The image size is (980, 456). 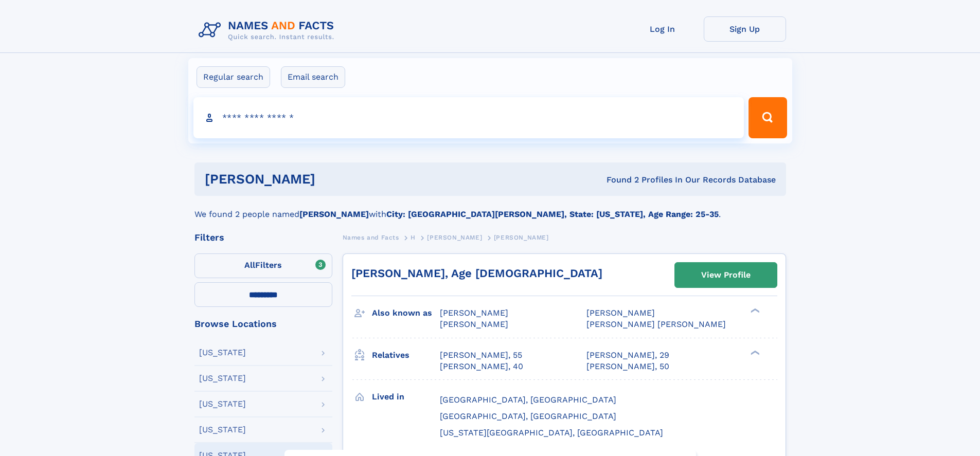 I want to click on label: Regular search, so click(x=233, y=77).